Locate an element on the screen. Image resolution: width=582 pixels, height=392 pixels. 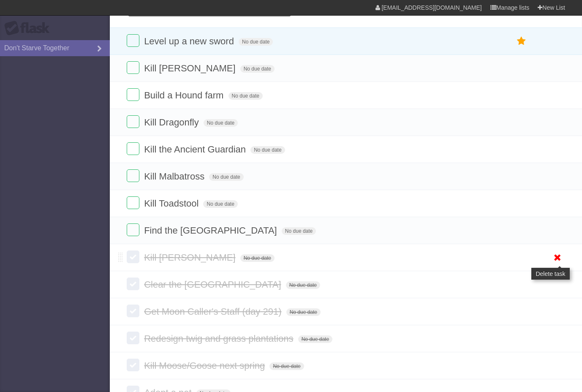
span: Kill Moose/Goose next spring is located at coordinates (205, 365).